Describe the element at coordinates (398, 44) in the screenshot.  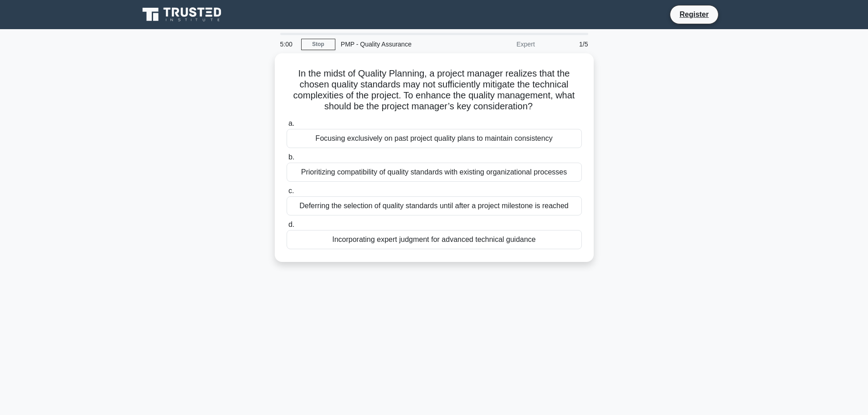
I see `div: PMP - Quality Assurance` at that location.